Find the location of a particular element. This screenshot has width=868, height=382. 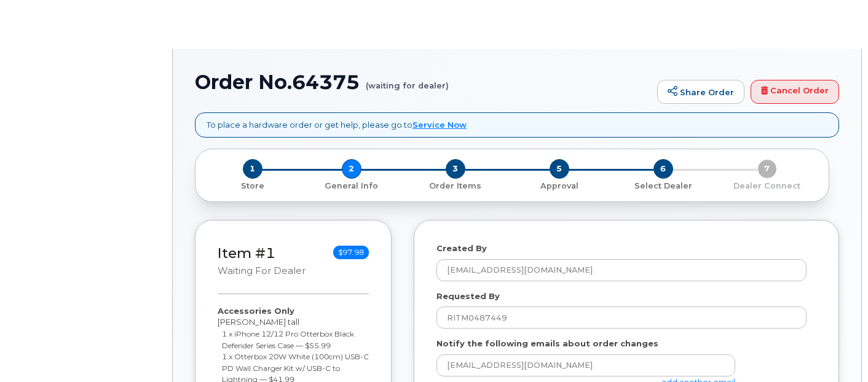

span: 1 is located at coordinates (253, 169).